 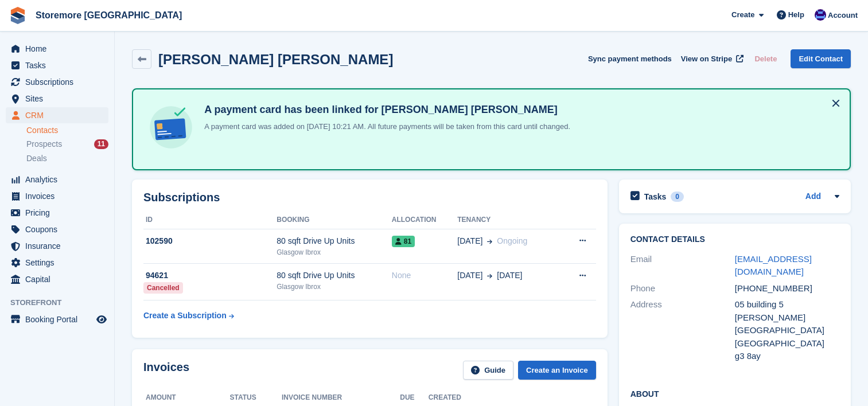 I want to click on span: Tasks, so click(x=59, y=65).